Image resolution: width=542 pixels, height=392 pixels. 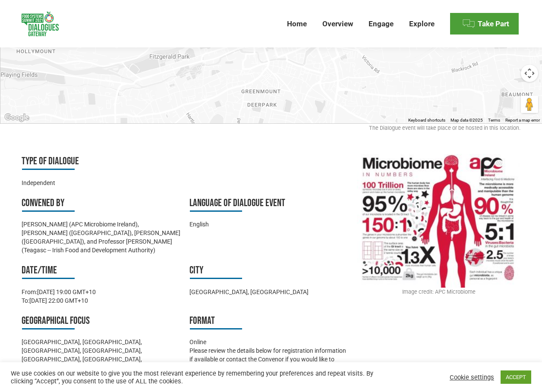 What do you see at coordinates (271, 130) in the screenshot?
I see `div: The Dialogue event will take place or be hosted in this location.` at bounding box center [271, 130].